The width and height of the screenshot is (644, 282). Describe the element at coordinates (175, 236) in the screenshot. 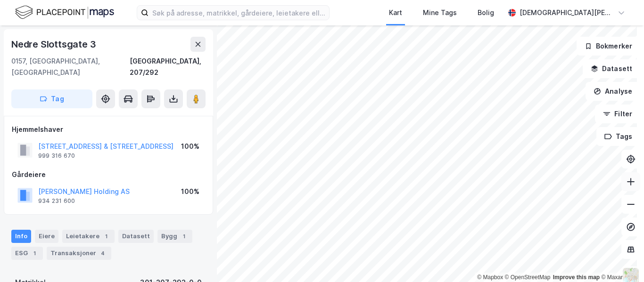

I see `div: Bygg` at that location.